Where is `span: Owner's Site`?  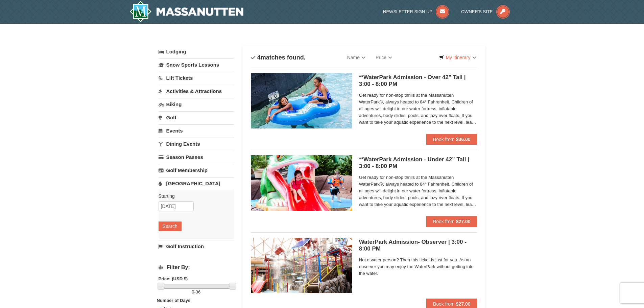 span: Owner's Site is located at coordinates (477, 11).